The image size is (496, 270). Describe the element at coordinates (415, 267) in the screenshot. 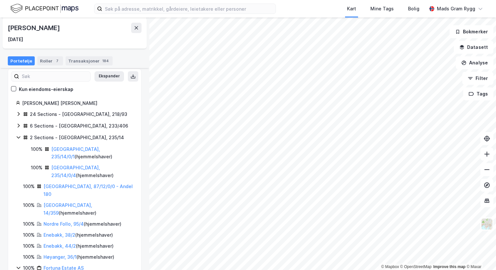

I see `a: OpenStreetMap` at that location.